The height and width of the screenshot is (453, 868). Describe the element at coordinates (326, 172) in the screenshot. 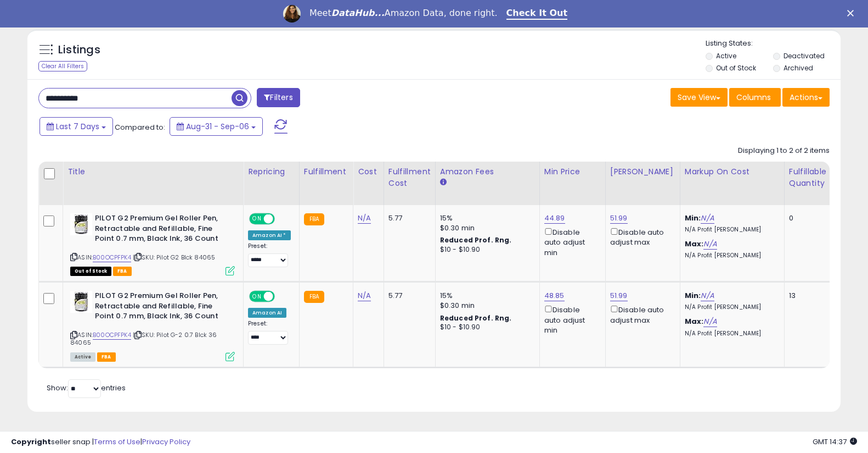

I see `div: Fulfillment` at that location.